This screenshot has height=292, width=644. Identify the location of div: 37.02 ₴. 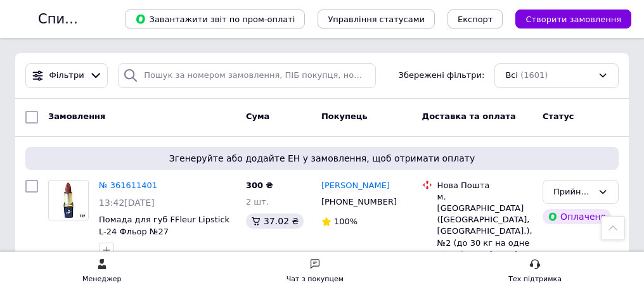
(275, 221).